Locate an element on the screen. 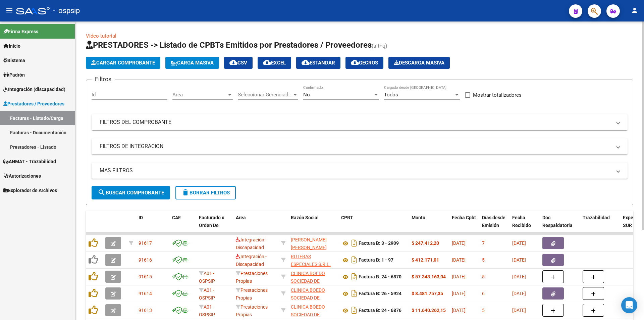  span: RUTERAS ESPECIALES S.R.L. is located at coordinates (311, 260).